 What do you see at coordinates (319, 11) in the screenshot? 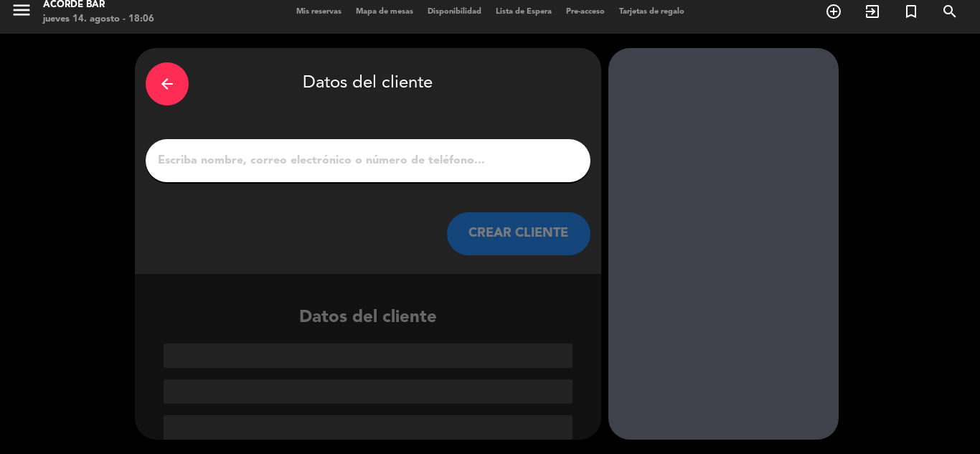
I see `span: Mis reservas` at bounding box center [319, 11].